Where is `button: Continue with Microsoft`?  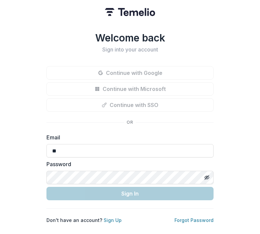 button: Continue with Microsoft is located at coordinates (130, 89).